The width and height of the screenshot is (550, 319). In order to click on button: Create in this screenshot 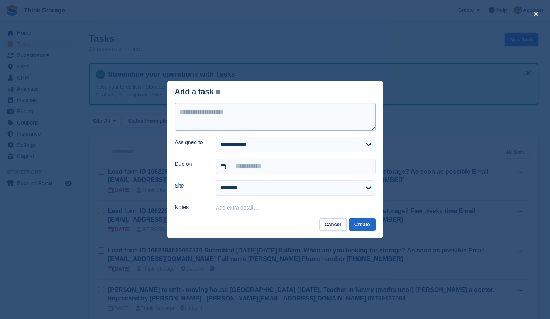, I will do `click(362, 224)`.